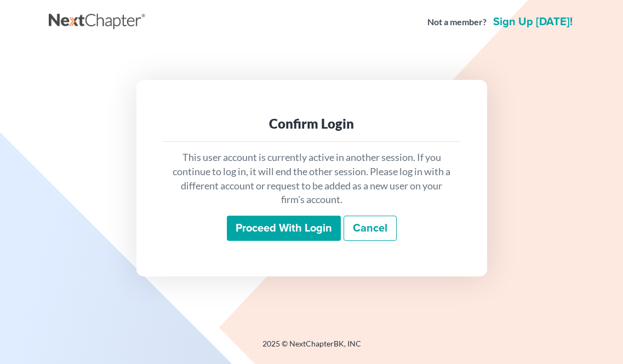  Describe the element at coordinates (284, 228) in the screenshot. I see `input: Proceed with login` at that location.